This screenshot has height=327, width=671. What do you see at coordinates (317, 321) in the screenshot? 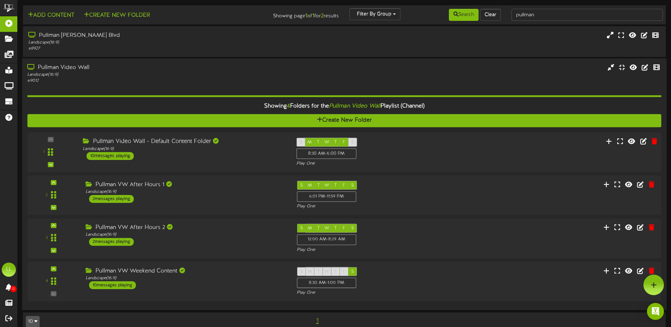
I see `span: 1` at bounding box center [317, 321].